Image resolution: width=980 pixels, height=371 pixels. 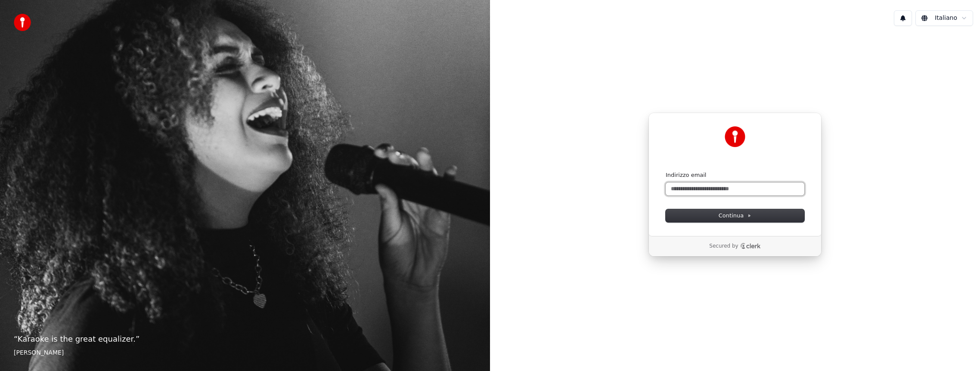 What do you see at coordinates (735, 215) in the screenshot?
I see `button: Continua` at bounding box center [735, 215].